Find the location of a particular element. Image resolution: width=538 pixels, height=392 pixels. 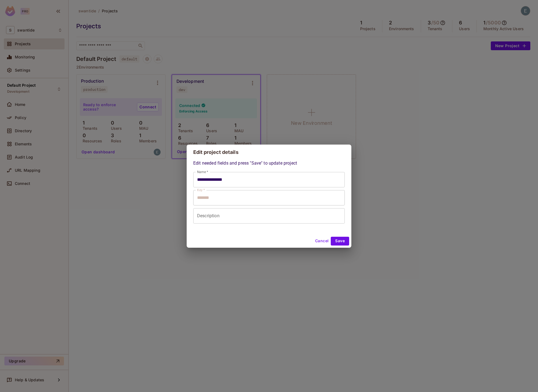

div: Edit needed fields and press "Save" to update project is located at coordinates (269, 192).